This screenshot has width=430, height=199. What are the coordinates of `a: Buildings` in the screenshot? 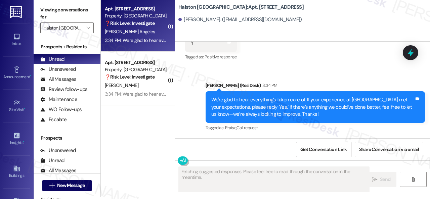 It's located at (17, 172).